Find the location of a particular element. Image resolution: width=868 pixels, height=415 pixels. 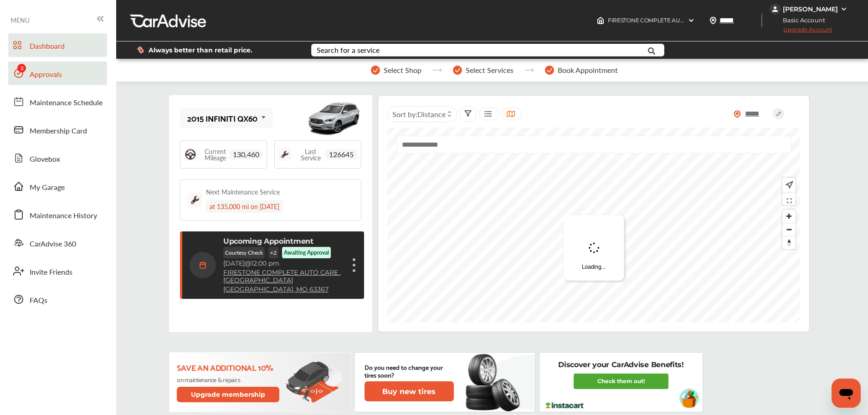

img: new-tire.a0c7fe23.svg is located at coordinates (494, 382).